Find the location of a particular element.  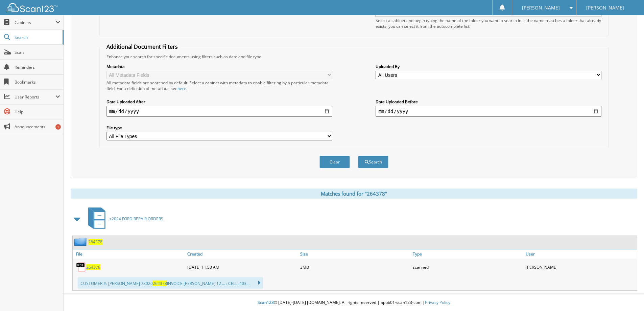

span: z2024 FORD REPAIR ORDERS is located at coordinates (136, 218).